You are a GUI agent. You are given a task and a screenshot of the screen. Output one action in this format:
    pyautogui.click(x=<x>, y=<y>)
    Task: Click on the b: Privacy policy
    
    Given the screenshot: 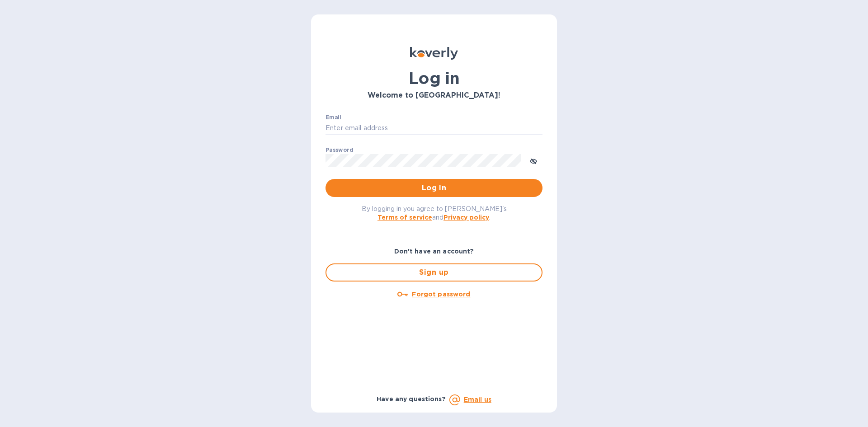 What is the action you would take?
    pyautogui.click(x=466, y=217)
    